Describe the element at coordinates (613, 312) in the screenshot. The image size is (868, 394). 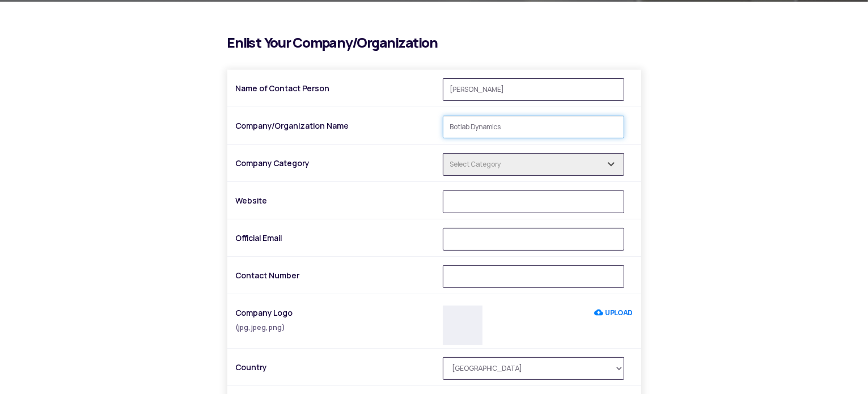
I see `label: UPLOAD` at that location.